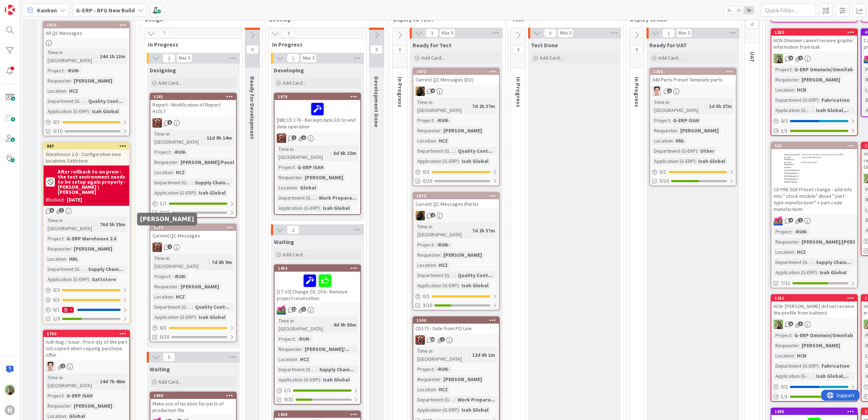  Describe the element at coordinates (193, 108) in the screenshot. I see `div: Report - Modification of Report H1017` at that location.